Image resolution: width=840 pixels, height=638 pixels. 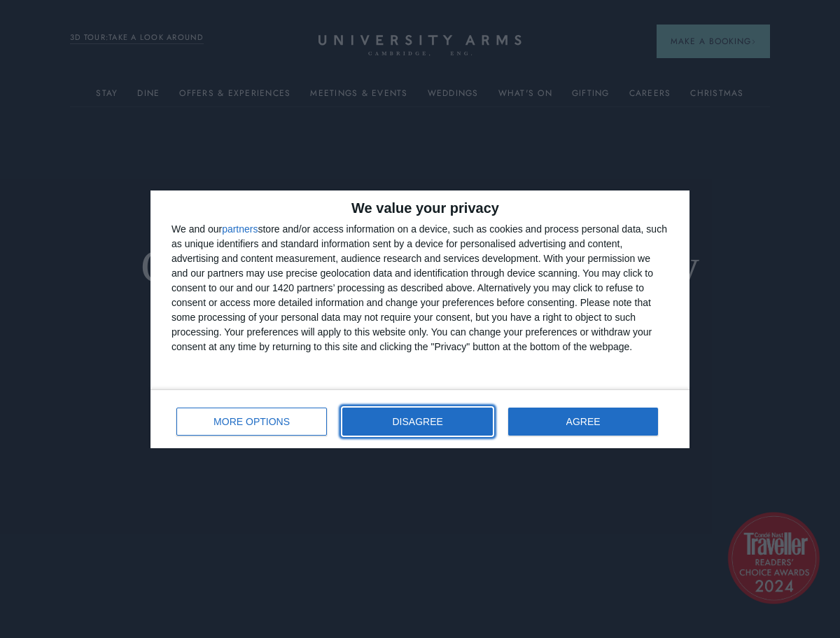 What do you see at coordinates (251, 422) in the screenshot?
I see `button: MORE OPTIONS` at bounding box center [251, 422].